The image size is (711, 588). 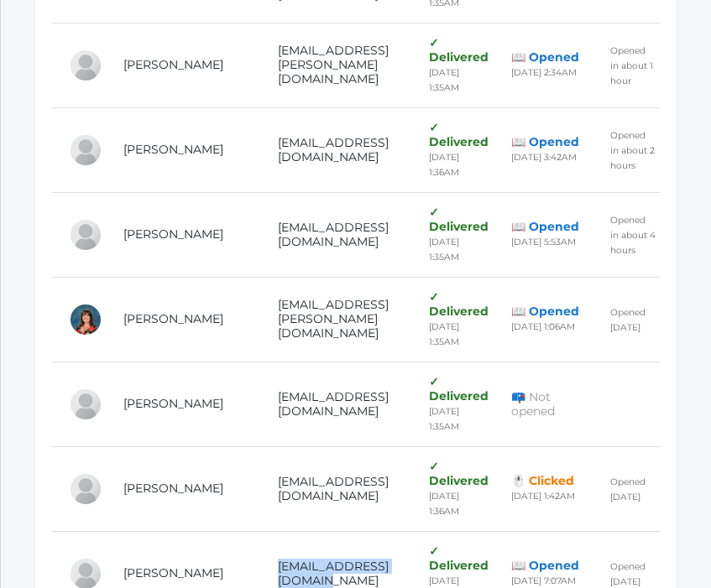 What do you see at coordinates (632, 150) in the screenshot?
I see `small: Opened in about 2 hours` at bounding box center [632, 150].